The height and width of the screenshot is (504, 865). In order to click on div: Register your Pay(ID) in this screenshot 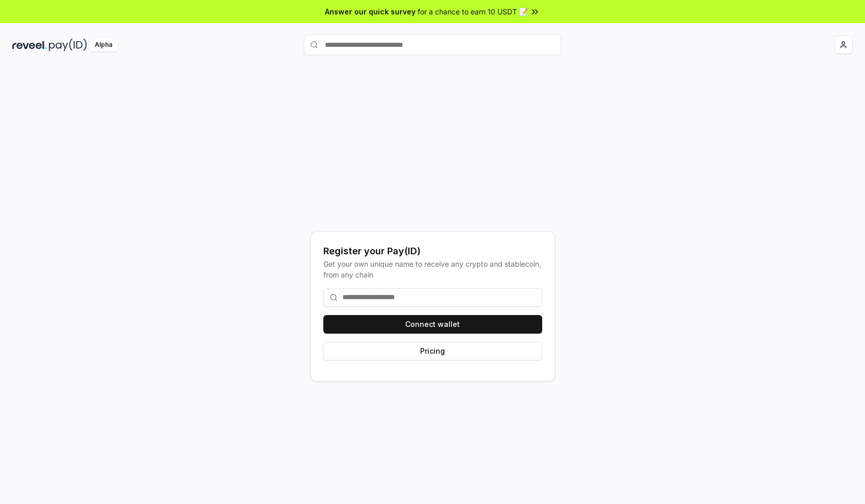, I will do `click(432, 251)`.